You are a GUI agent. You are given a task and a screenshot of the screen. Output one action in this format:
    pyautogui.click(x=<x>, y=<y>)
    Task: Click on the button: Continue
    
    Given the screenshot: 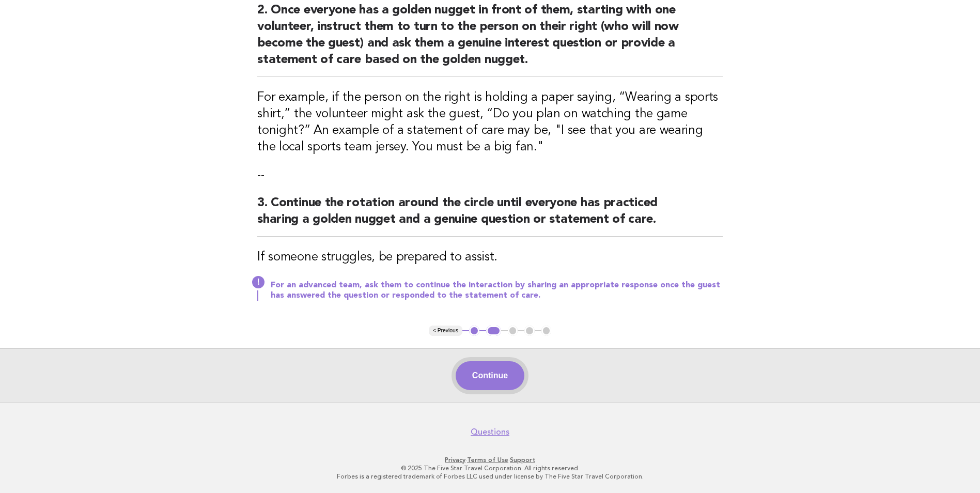 What is the action you would take?
    pyautogui.click(x=490, y=376)
    